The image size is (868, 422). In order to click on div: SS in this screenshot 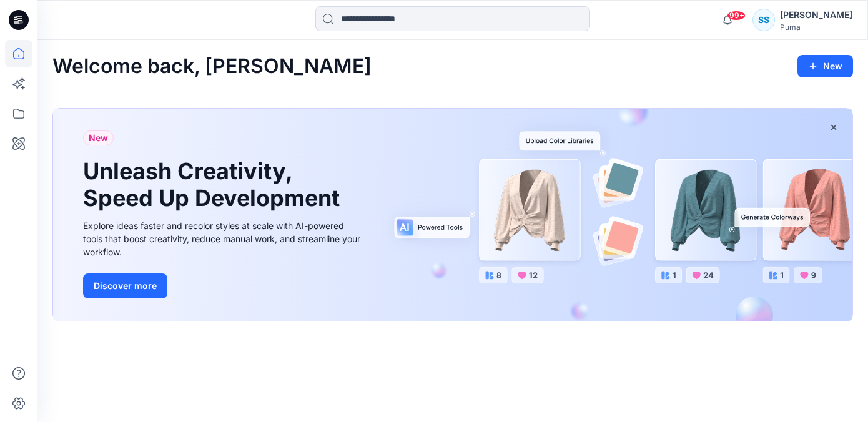, I will do `click(763, 20)`.